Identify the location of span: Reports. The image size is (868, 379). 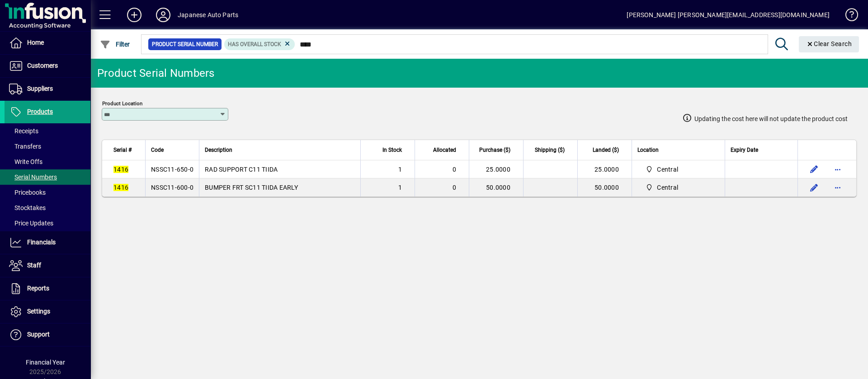
(38, 288).